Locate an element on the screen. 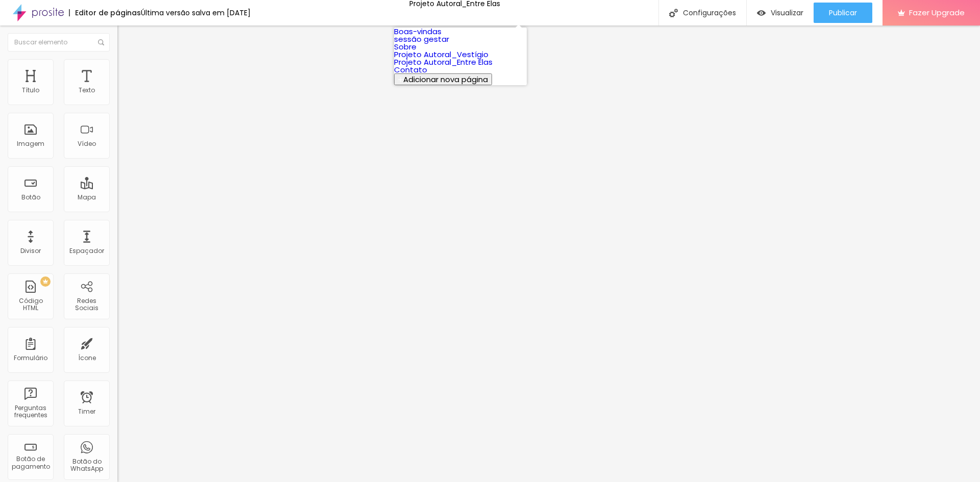  a: Projeto Autoral_Entre Elas is located at coordinates (443, 62).